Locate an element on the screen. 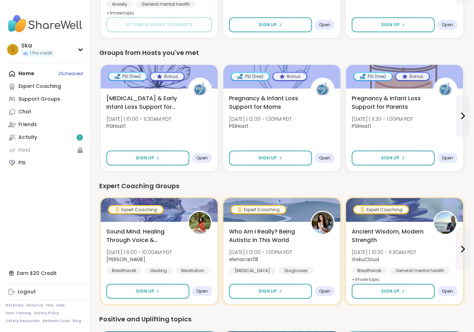  span: Ancient Wisdom, Modern Strength is located at coordinates (388, 236).